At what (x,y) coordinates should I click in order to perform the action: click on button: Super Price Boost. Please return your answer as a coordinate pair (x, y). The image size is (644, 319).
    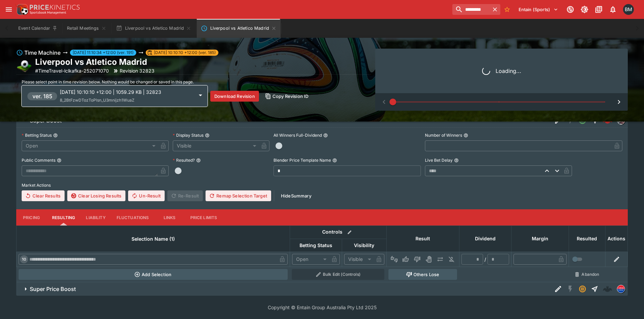
    Looking at the image, I should click on (284, 289).